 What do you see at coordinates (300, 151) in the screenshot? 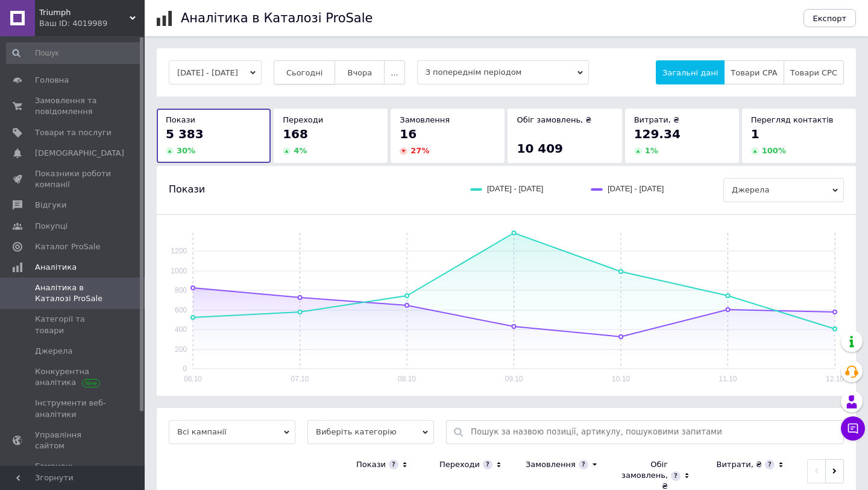
I see `span: 4 %` at bounding box center [300, 151].